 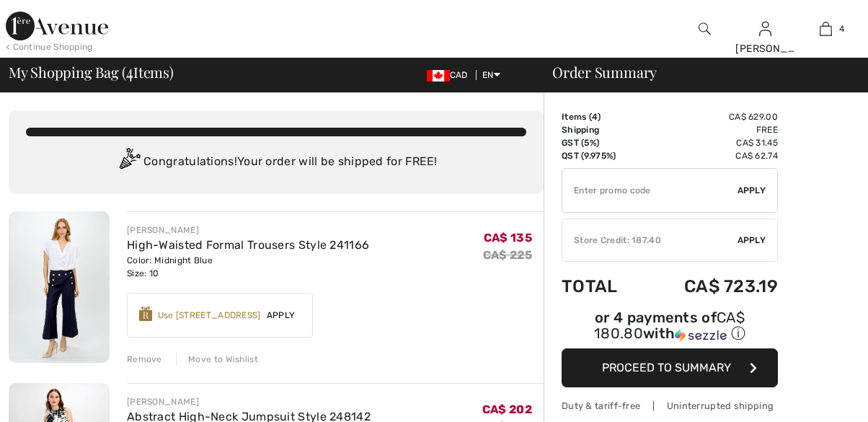 What do you see at coordinates (438, 75) in the screenshot?
I see `img: Canadian Dollar` at bounding box center [438, 75].